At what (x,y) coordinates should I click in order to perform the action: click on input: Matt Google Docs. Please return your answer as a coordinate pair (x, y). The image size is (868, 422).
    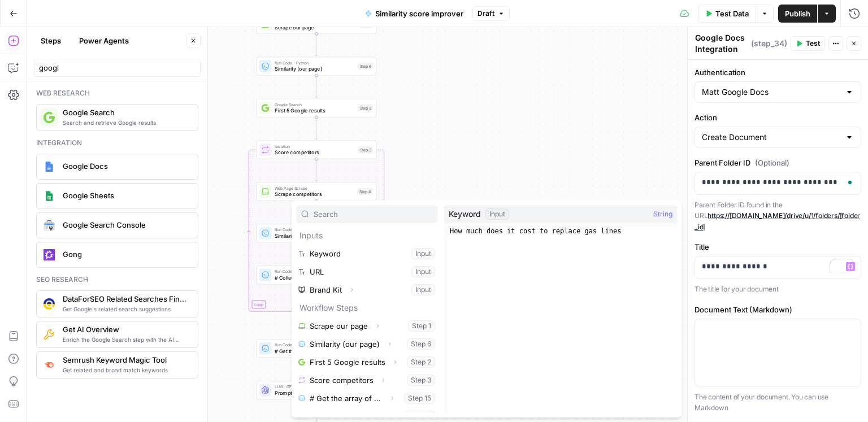
    Looking at the image, I should click on (771, 93).